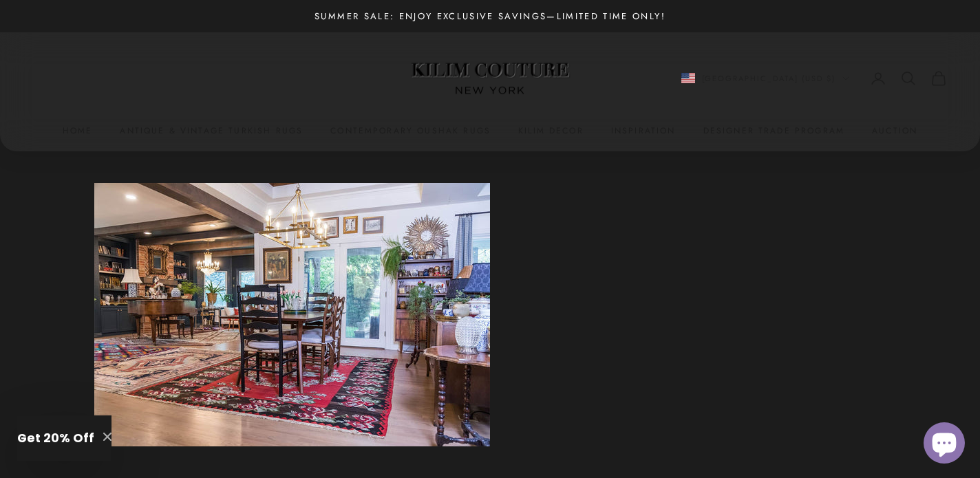 The height and width of the screenshot is (478, 980). I want to click on p: Theatrical Dining with Scarlet Florals, so click(687, 282).